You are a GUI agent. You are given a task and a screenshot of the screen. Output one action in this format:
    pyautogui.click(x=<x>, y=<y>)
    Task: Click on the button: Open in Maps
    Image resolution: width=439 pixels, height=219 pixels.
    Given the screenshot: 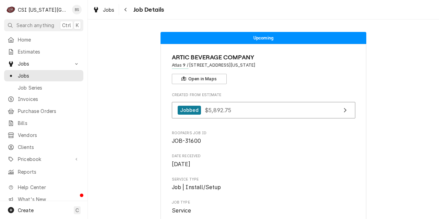 What is the action you would take?
    pyautogui.click(x=199, y=79)
    